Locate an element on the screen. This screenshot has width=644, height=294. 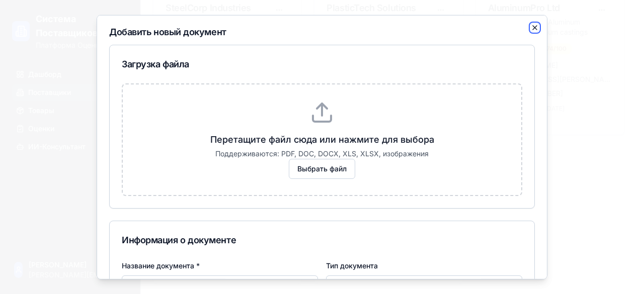
span: Выбрать файл is located at coordinates (322, 168).